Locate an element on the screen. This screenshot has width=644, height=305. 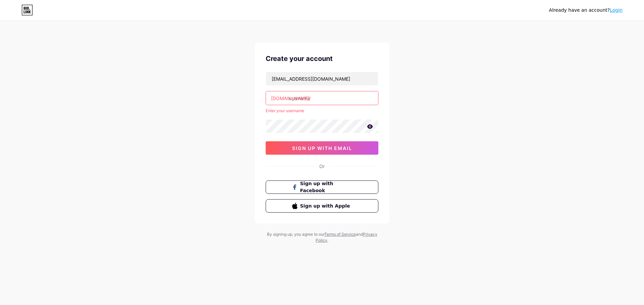
div: Already have an account? is located at coordinates (586, 10).